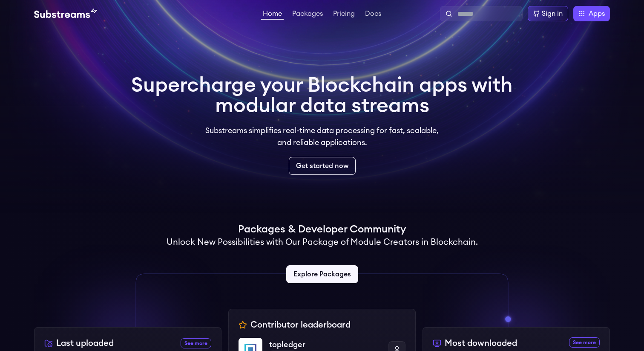 This screenshot has width=644, height=351. Describe the element at coordinates (373, 15) in the screenshot. I see `a: Docs` at that location.